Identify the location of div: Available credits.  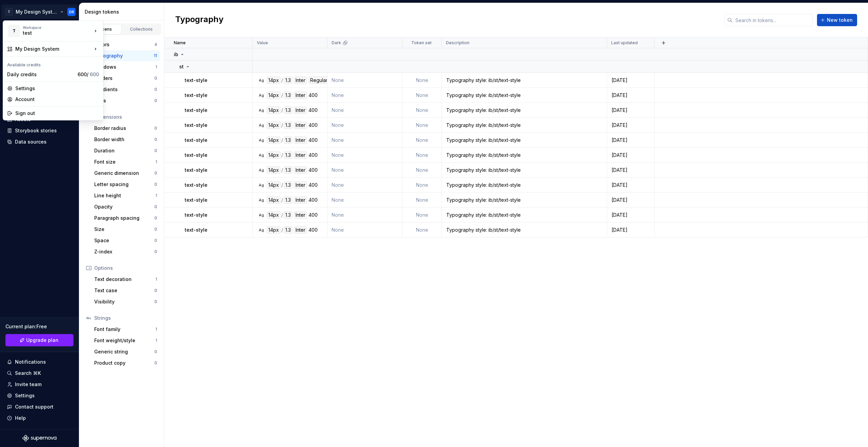
(53, 64).